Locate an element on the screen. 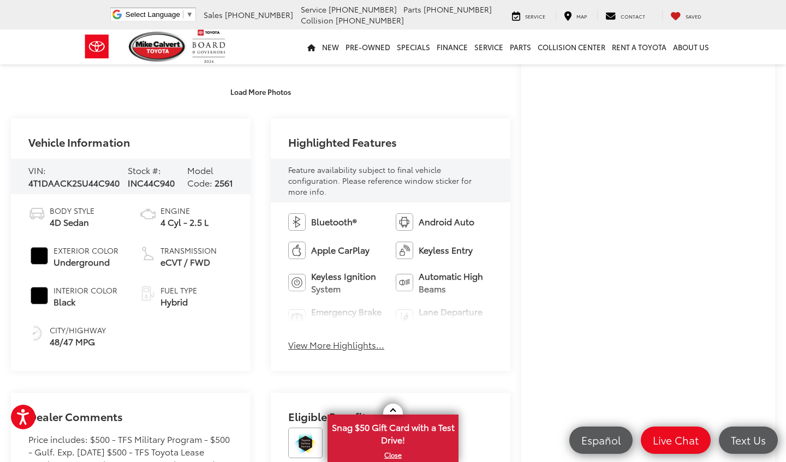 This screenshot has width=786, height=462. span: Hybrid is located at coordinates (178, 302).